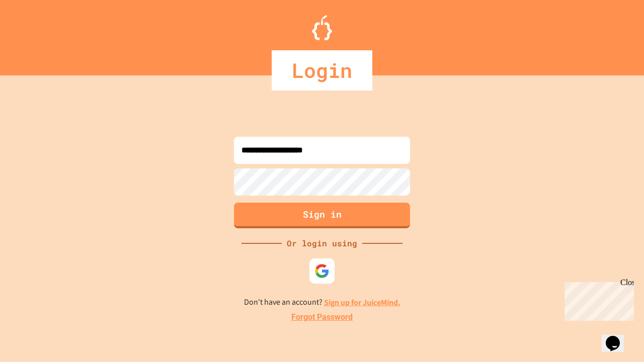 The image size is (644, 362). What do you see at coordinates (322, 28) in the screenshot?
I see `img: Logo.svg` at bounding box center [322, 28].